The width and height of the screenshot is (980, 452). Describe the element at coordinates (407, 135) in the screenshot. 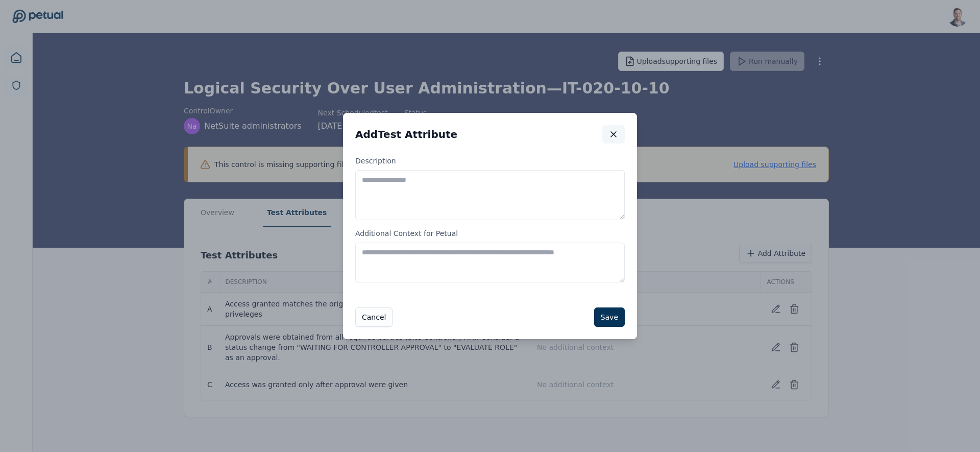

I see `h2: Add Test Attribute` at that location.